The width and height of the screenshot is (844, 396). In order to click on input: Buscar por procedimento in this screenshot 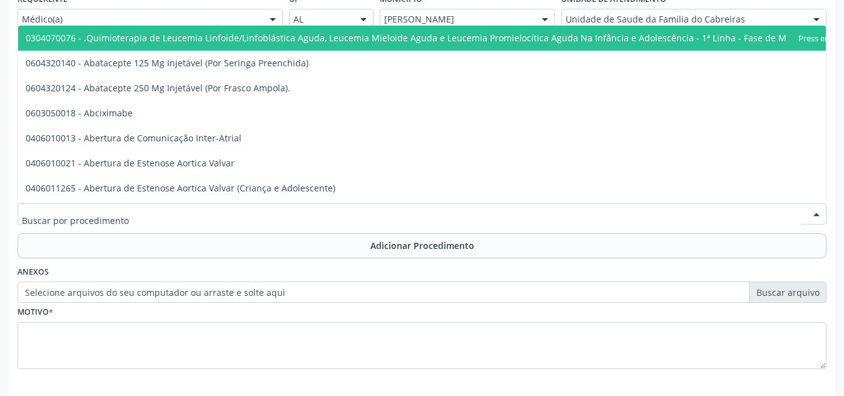, I will do `click(411, 220)`.